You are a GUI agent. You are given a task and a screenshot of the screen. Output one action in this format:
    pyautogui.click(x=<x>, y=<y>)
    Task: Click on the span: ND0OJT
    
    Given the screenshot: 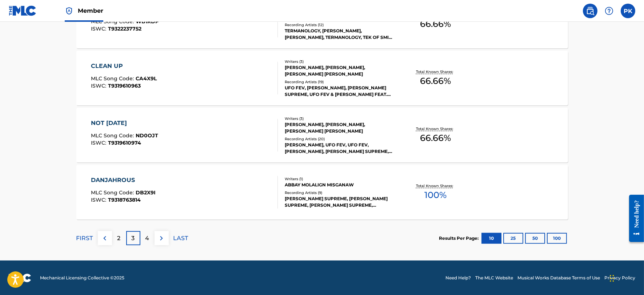 What is the action you would take?
    pyautogui.click(x=147, y=135)
    